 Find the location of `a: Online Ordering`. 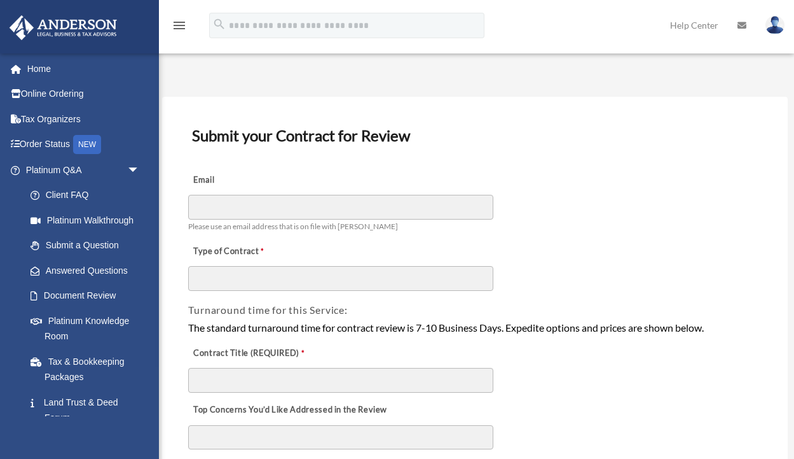

a: Online Ordering is located at coordinates (84, 94).